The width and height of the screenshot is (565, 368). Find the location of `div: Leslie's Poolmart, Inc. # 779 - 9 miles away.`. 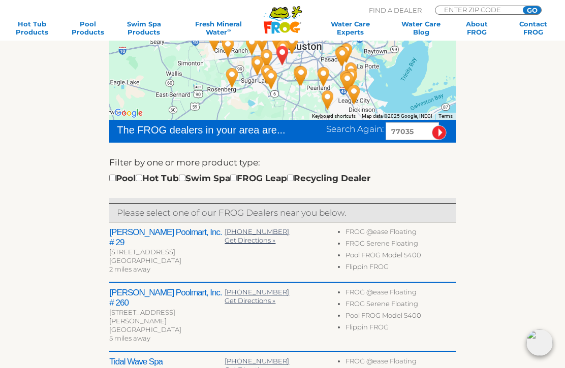

div: Leslie's Poolmart, Inc. # 779 - 9 miles away. is located at coordinates (271, 79).